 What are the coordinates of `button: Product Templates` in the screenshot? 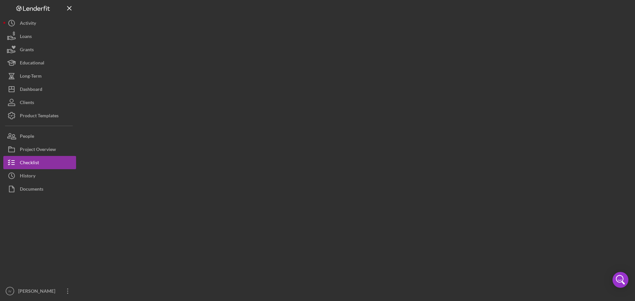 It's located at (40, 116).